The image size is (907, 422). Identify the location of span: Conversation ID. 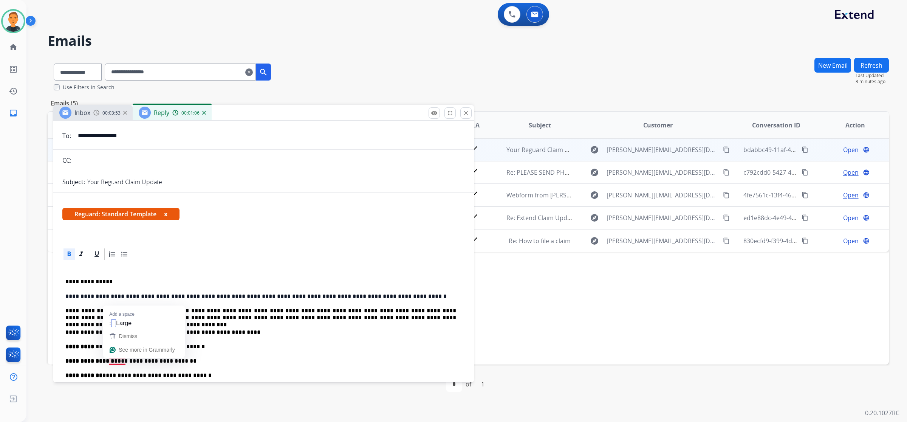
(777, 125).